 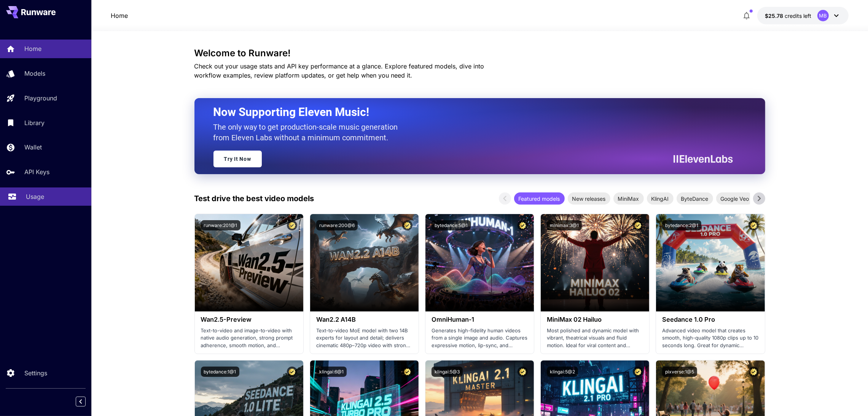 What do you see at coordinates (35, 374) in the screenshot?
I see `p: Settings` at bounding box center [35, 374].